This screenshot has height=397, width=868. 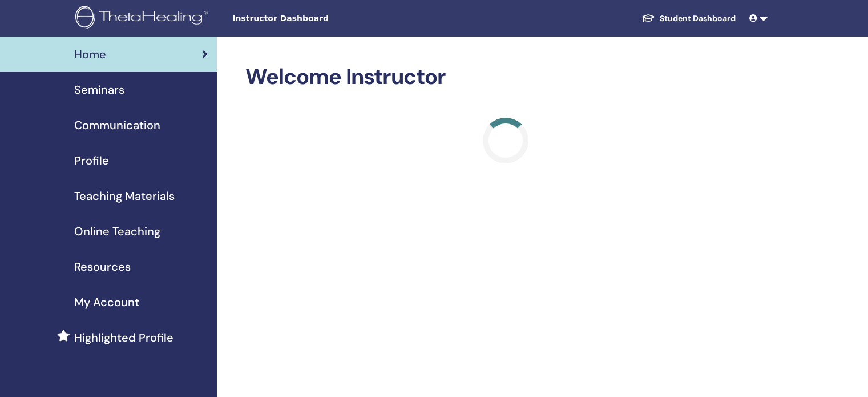 What do you see at coordinates (102, 267) in the screenshot?
I see `span: Resources` at bounding box center [102, 267].